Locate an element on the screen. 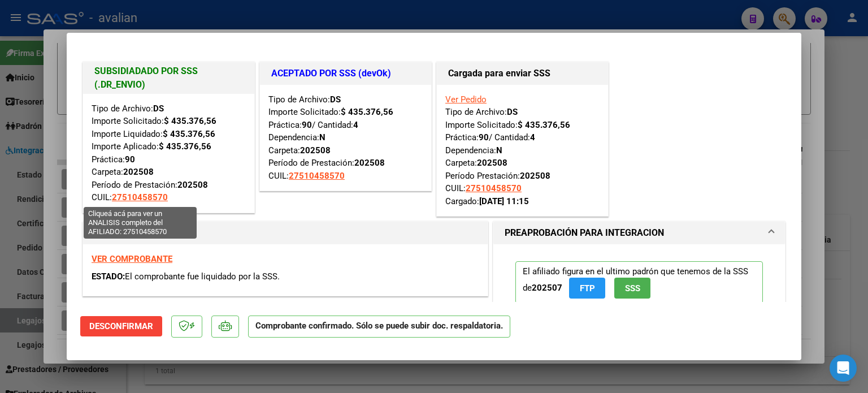 The height and width of the screenshot is (393, 868). a: VER COMPROBANTE is located at coordinates (132, 259).